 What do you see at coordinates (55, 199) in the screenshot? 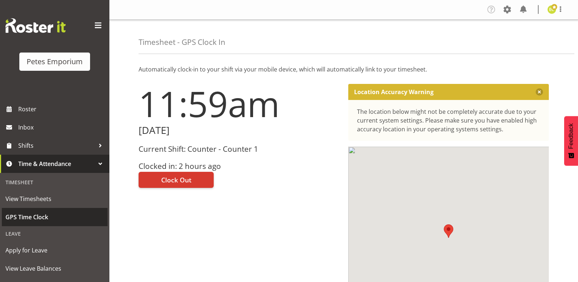
I see `span: View Timesheets` at bounding box center [55, 199].